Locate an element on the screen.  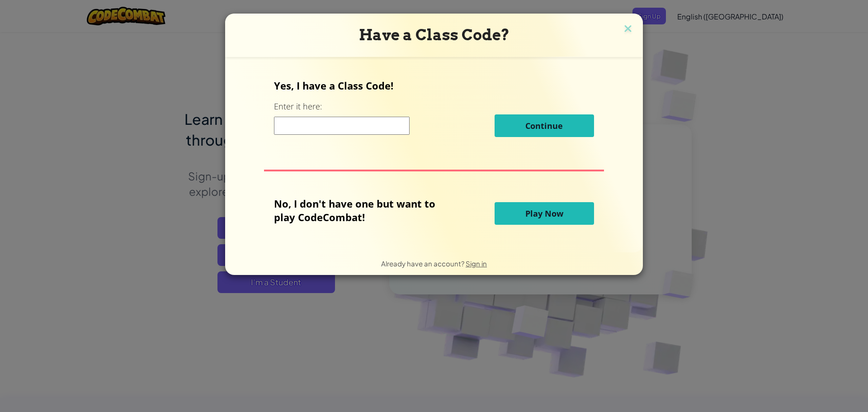
span: Play Now is located at coordinates (544, 213).